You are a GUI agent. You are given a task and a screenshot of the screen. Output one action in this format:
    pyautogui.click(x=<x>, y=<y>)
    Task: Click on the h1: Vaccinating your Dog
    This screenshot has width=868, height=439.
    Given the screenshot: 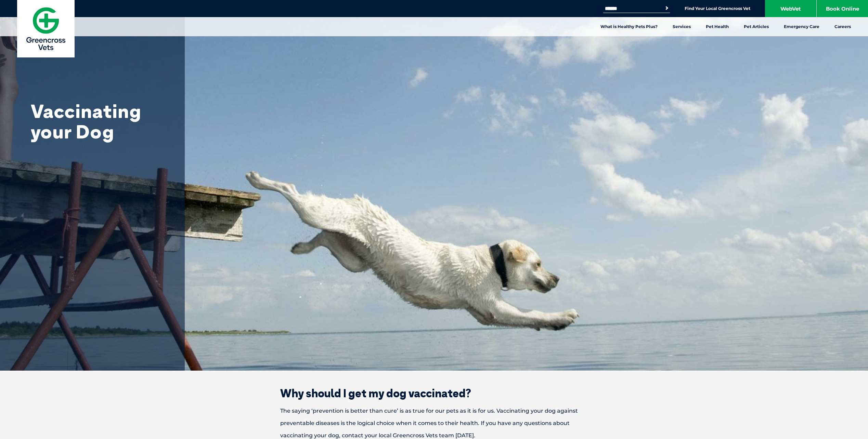 What is the action you would take?
    pyautogui.click(x=99, y=121)
    